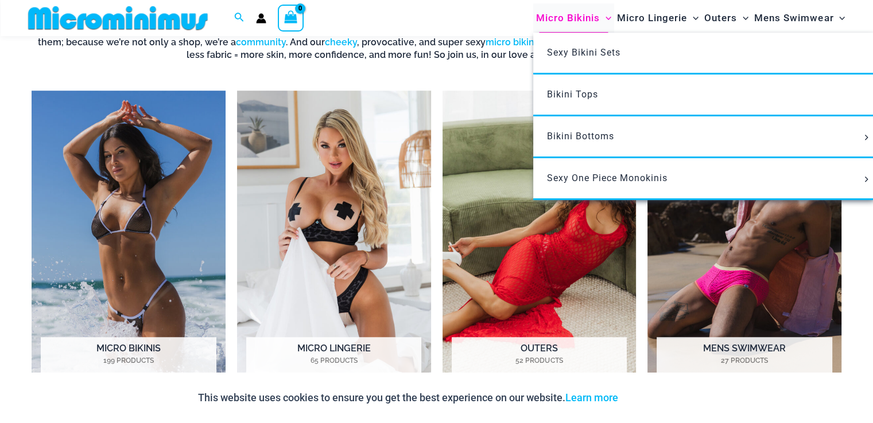 Image resolution: width=873 pixels, height=423 pixels. Describe the element at coordinates (539, 355) in the screenshot. I see `h2: Outers` at that location.